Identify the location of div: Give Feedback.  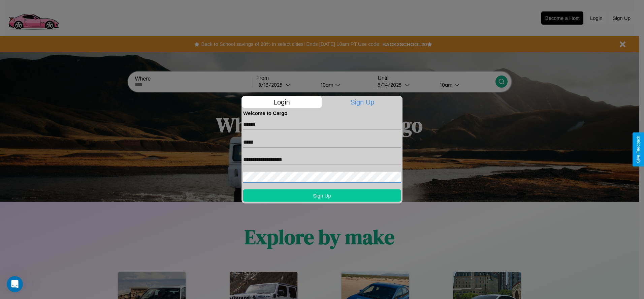
(638, 149).